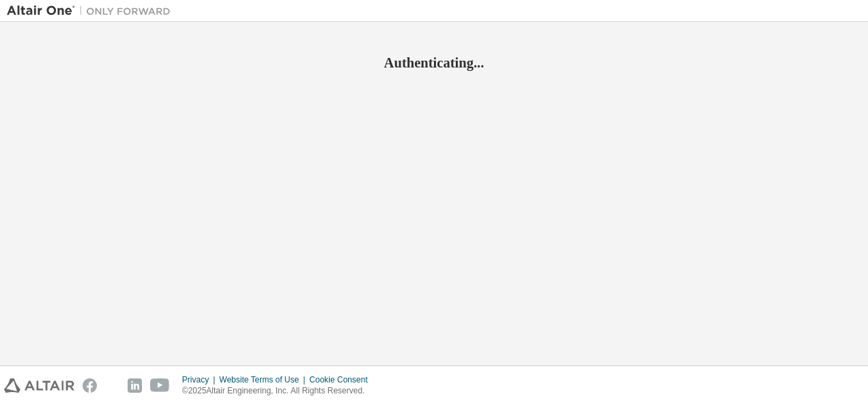 This screenshot has width=868, height=405. Describe the element at coordinates (434, 62) in the screenshot. I see `h2: Authenticating...` at that location.